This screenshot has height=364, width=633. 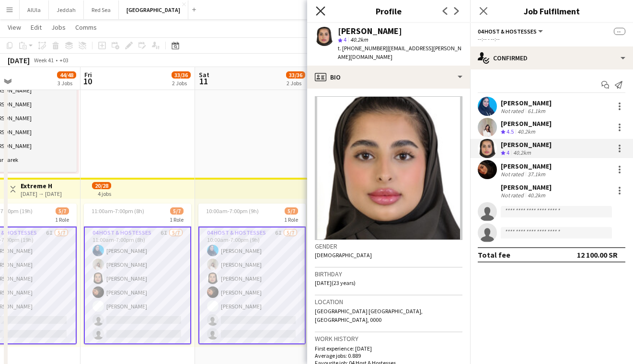 What do you see at coordinates (66, 75) in the screenshot?
I see `span: 44/48` at bounding box center [66, 75].